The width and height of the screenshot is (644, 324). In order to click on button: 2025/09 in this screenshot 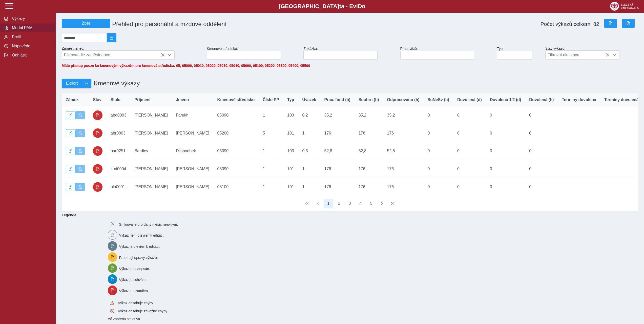, I will do `click(112, 38)`.